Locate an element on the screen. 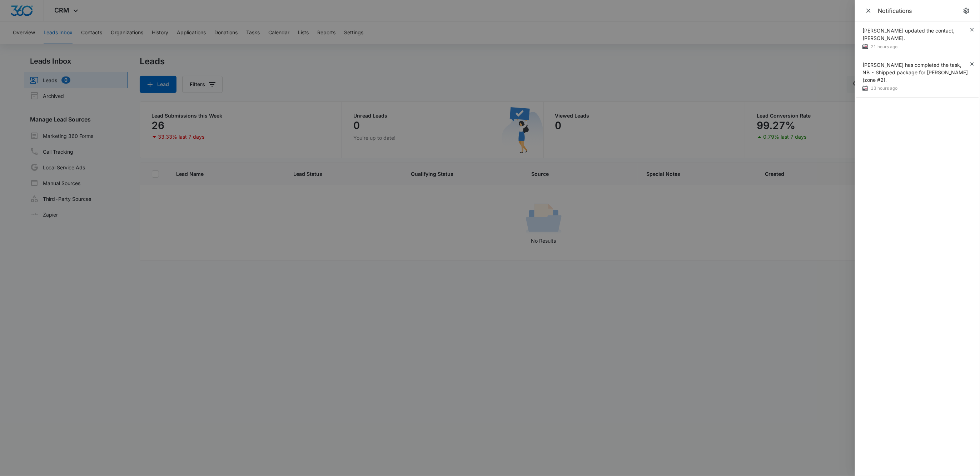 The height and width of the screenshot is (476, 980). button: Close is located at coordinates (868, 11).